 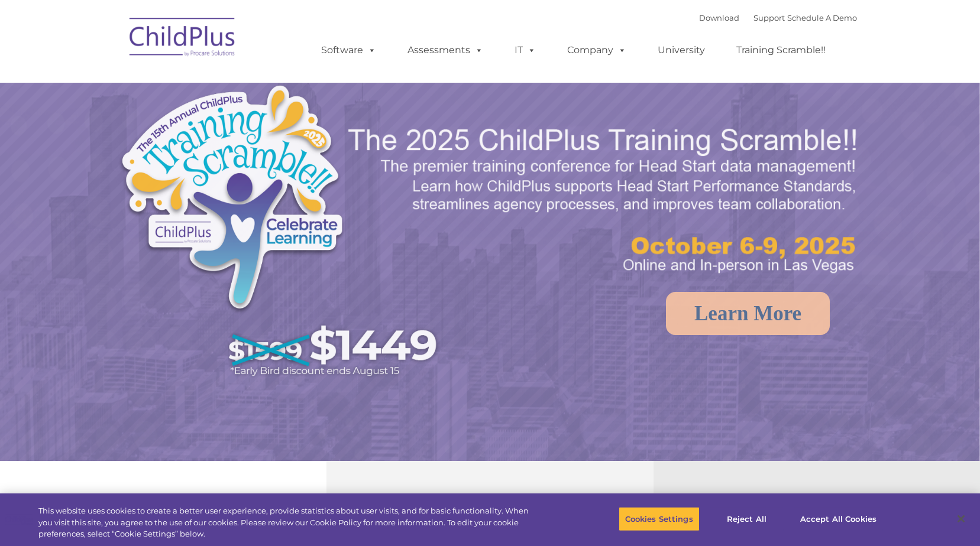 I want to click on a: Assessments, so click(x=445, y=50).